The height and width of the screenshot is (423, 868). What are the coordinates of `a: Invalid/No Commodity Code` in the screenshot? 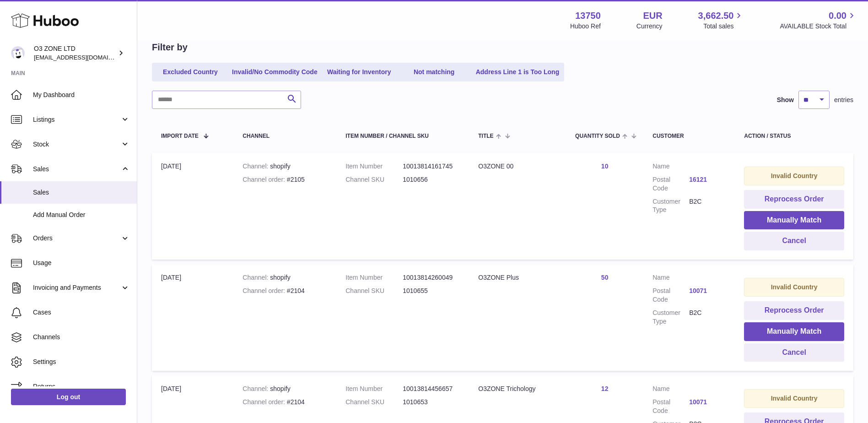 It's located at (275, 72).